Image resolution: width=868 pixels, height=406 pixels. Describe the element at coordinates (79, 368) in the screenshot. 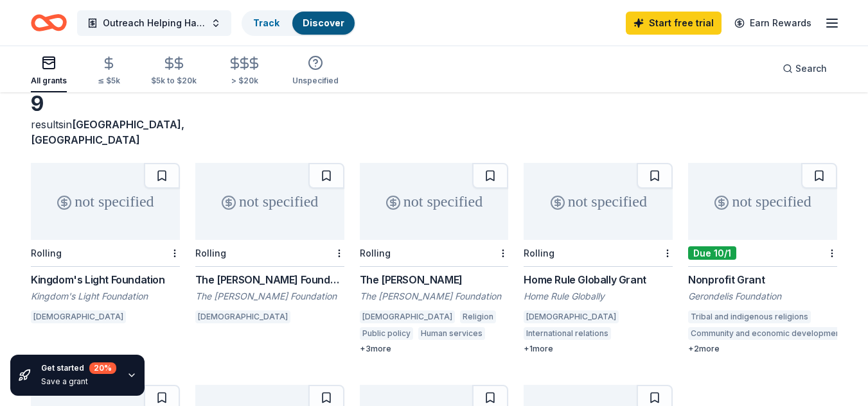

I see `div: Get started` at that location.